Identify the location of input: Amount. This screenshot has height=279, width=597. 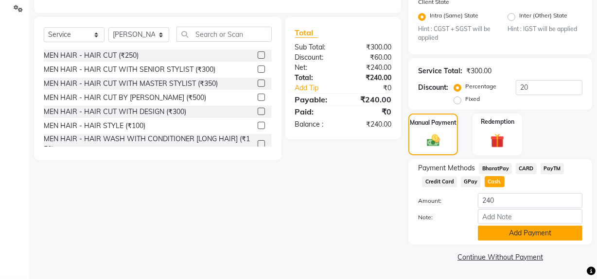
(530, 201).